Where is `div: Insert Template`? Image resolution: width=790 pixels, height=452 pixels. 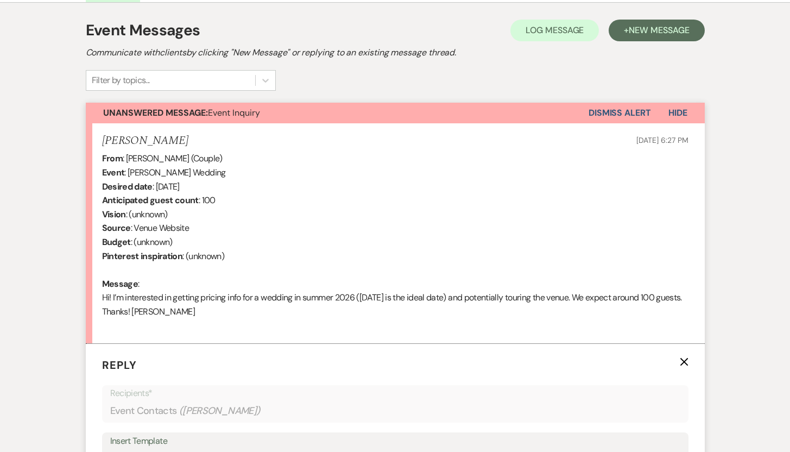
div: Insert Template is located at coordinates (395, 441).